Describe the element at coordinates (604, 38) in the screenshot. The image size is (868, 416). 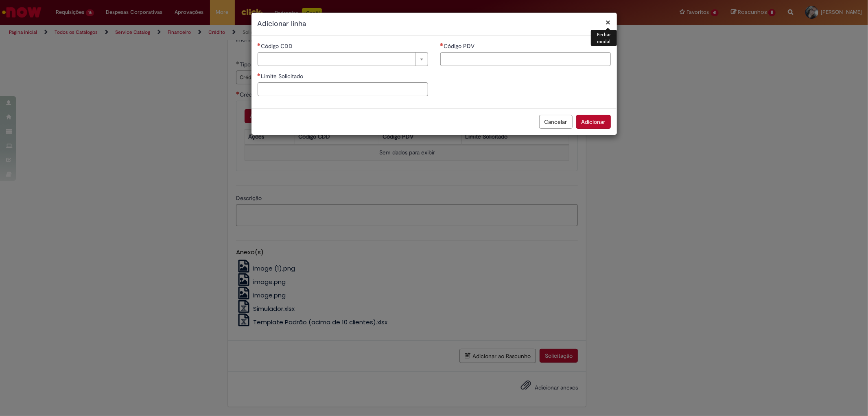
I see `div: Fechar modal` at that location.